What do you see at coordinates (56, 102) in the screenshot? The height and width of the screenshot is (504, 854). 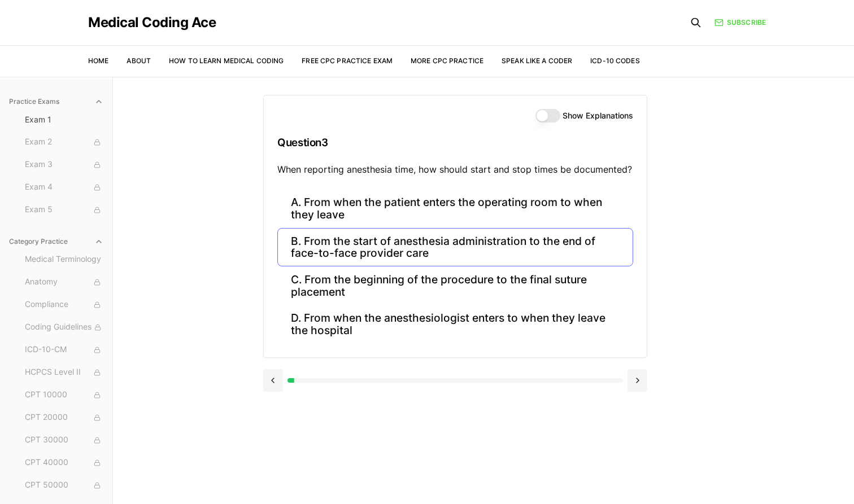 I see `button: Practice Exams` at bounding box center [56, 102].